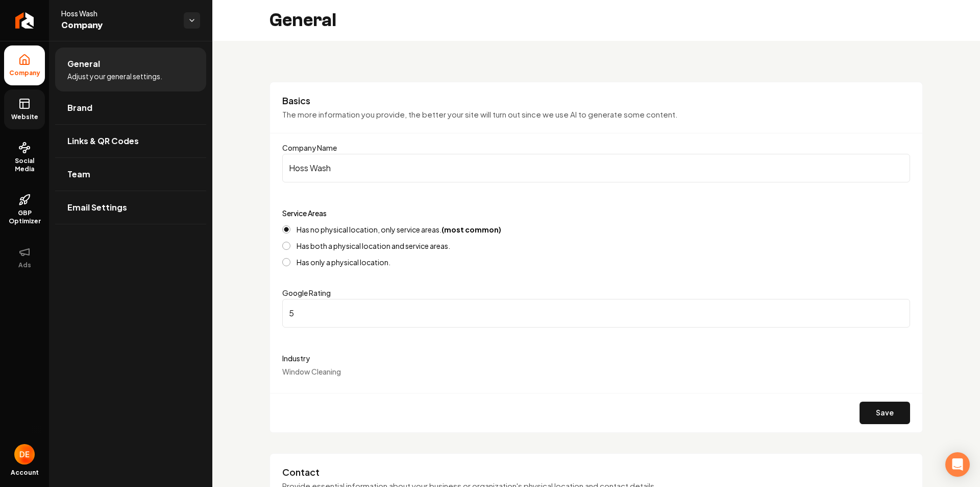 The height and width of the screenshot is (487, 980). Describe the element at coordinates (24, 473) in the screenshot. I see `span: Account` at that location.